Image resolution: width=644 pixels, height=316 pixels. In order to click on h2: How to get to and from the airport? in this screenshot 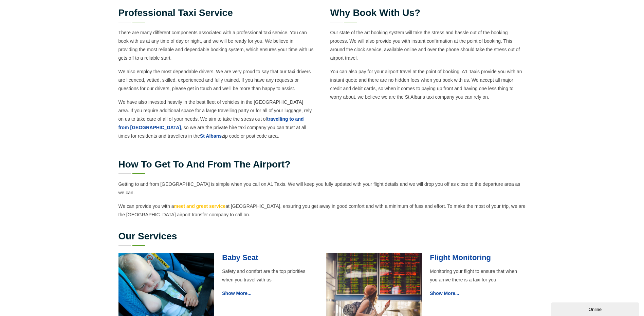, I will do `click(322, 165)`.